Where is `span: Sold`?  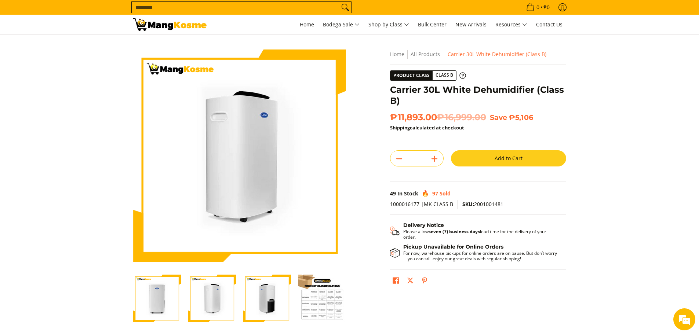
span: Sold is located at coordinates (445, 193).